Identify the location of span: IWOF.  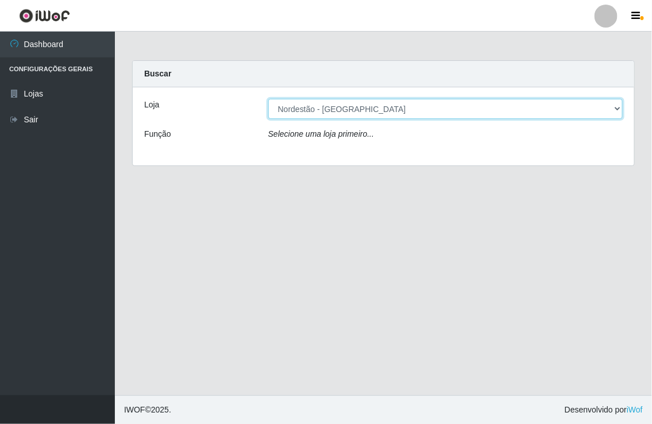
(134, 410).